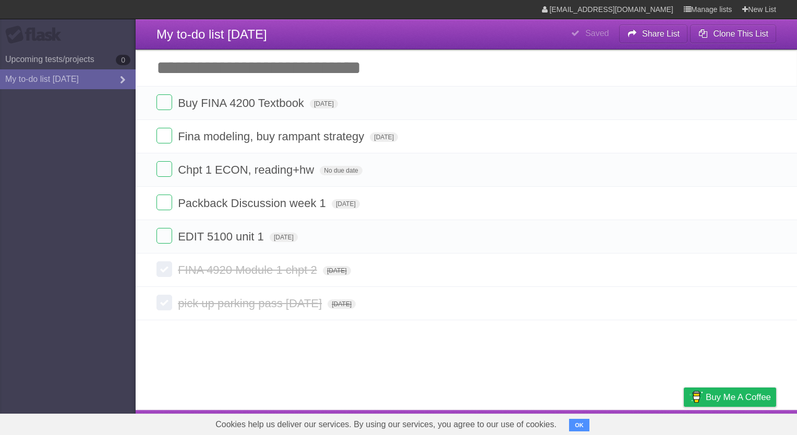 The width and height of the screenshot is (797, 435). I want to click on a: Terms, so click(646, 423).